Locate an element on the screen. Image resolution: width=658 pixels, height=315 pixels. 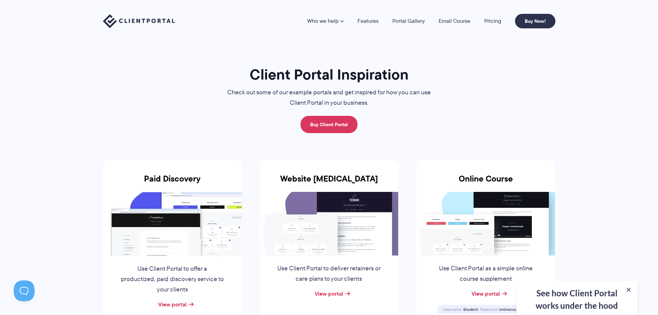
a: Features is located at coordinates (368, 21).